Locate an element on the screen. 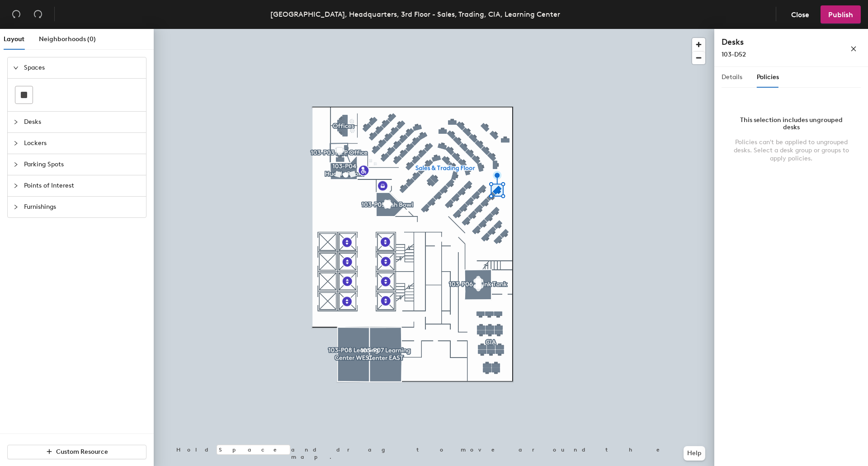 The image size is (868, 466). button: Undo (⌘ + Z) is located at coordinates (16, 14).